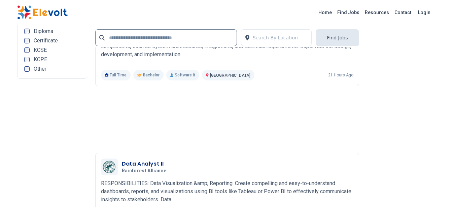 Image resolution: width=454 pixels, height=207 pixels. I want to click on span: KCPE, so click(40, 60).